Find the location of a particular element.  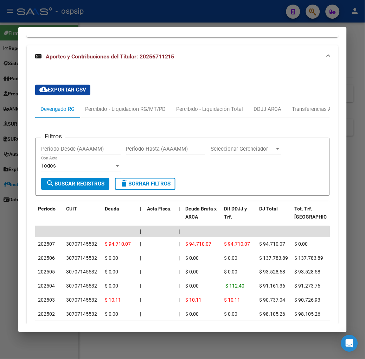

span: Aportes y Contribuciones del Titular: 20256711215 is located at coordinates (110, 56).